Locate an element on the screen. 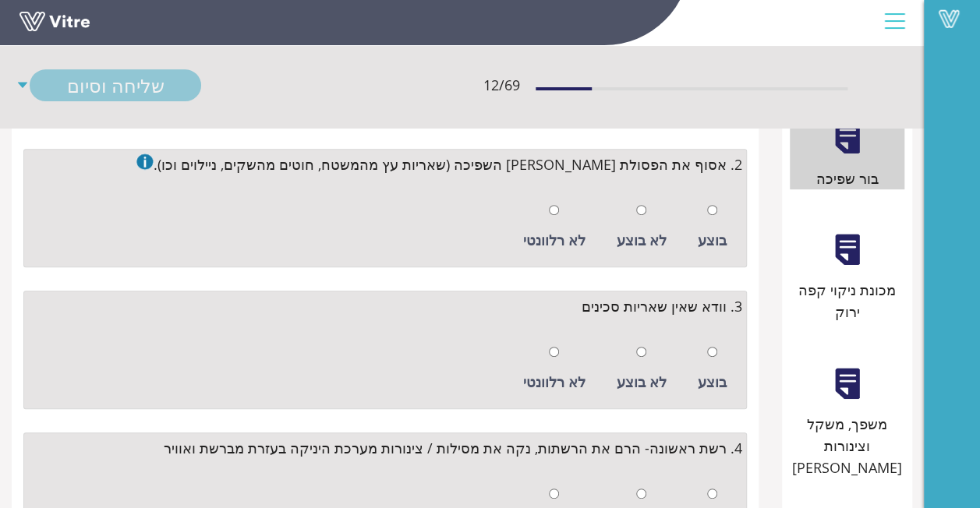 The width and height of the screenshot is (980, 508). div: בור שפיכה is located at coordinates (848, 178).